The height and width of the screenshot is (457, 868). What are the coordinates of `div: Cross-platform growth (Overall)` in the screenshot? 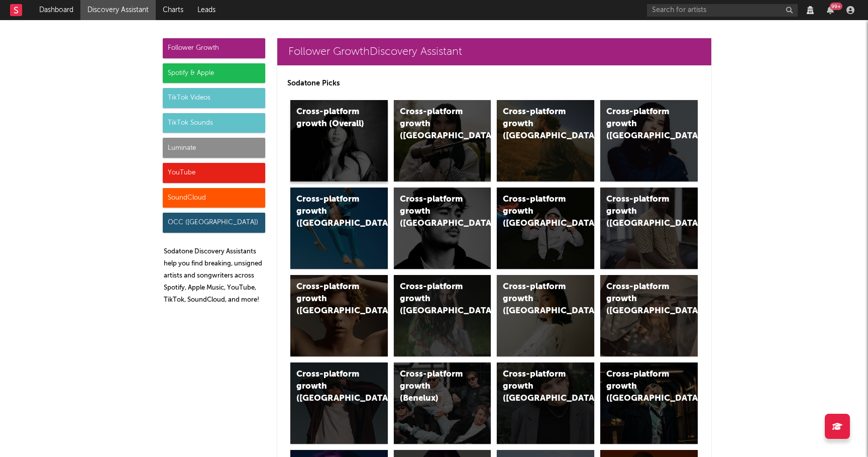 It's located at (331, 118).